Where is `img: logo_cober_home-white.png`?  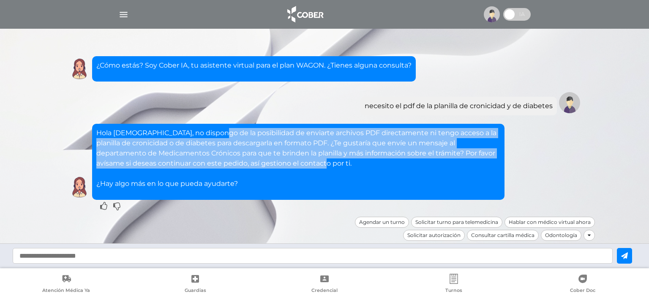 img: logo_cober_home-white.png is located at coordinates (305, 14).